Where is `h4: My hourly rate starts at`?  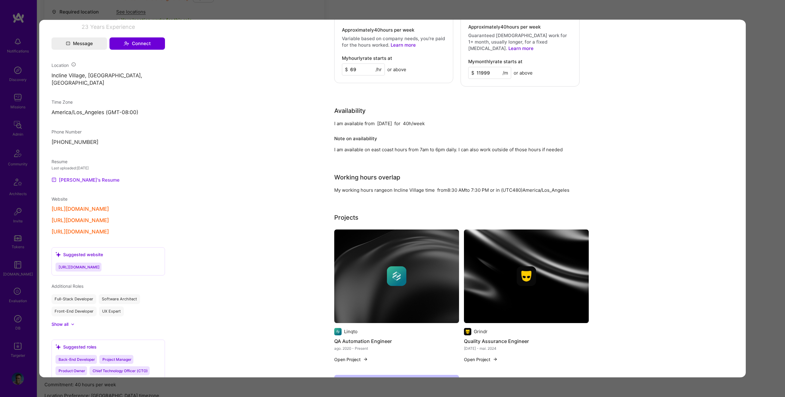 h4: My hourly rate starts at is located at coordinates (367, 58).